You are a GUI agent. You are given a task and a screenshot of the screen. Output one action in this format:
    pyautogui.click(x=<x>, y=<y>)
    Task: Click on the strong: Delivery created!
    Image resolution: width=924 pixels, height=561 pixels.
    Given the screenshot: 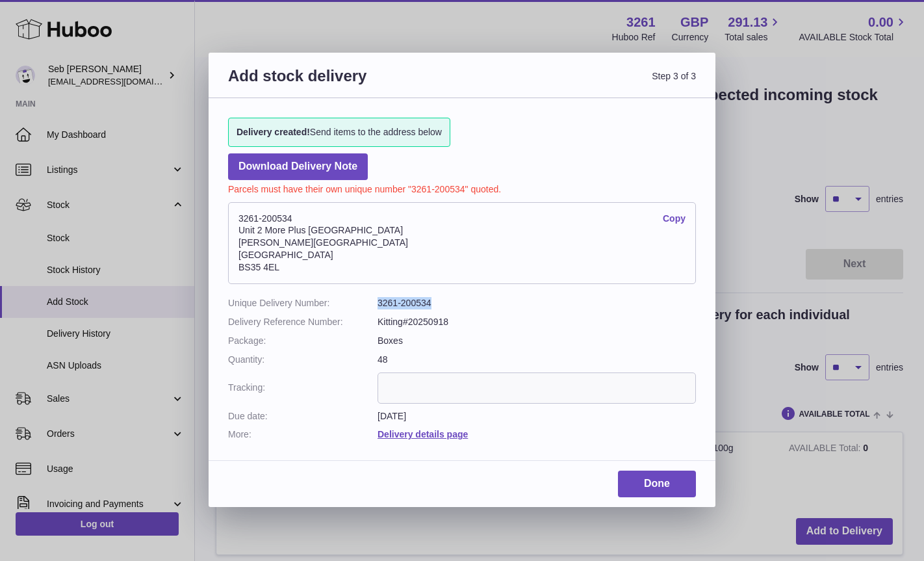 What is the action you would take?
    pyautogui.click(x=273, y=132)
    